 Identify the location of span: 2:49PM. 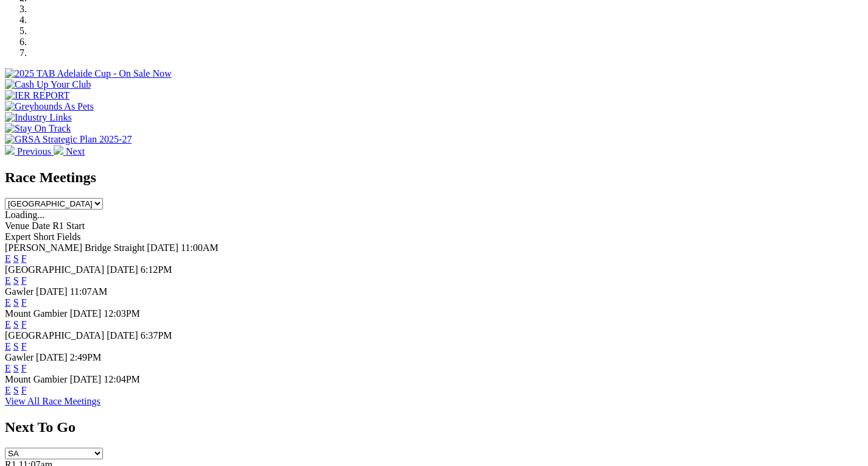
(86, 357).